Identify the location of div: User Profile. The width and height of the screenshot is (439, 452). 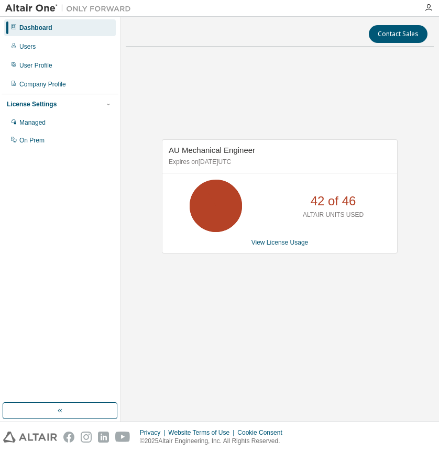
(36, 65).